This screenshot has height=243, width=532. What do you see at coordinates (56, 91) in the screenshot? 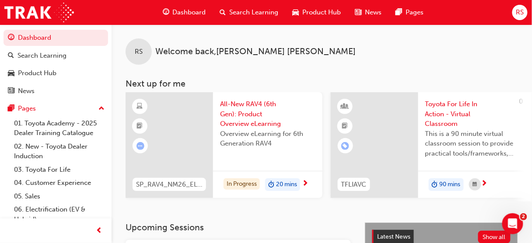
I see `a: News` at bounding box center [56, 91].